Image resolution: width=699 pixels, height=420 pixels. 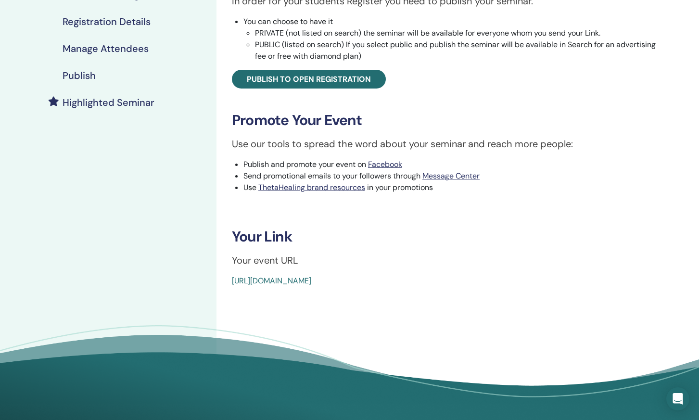 What do you see at coordinates (106, 22) in the screenshot?
I see `h4: Registration Details` at bounding box center [106, 22].